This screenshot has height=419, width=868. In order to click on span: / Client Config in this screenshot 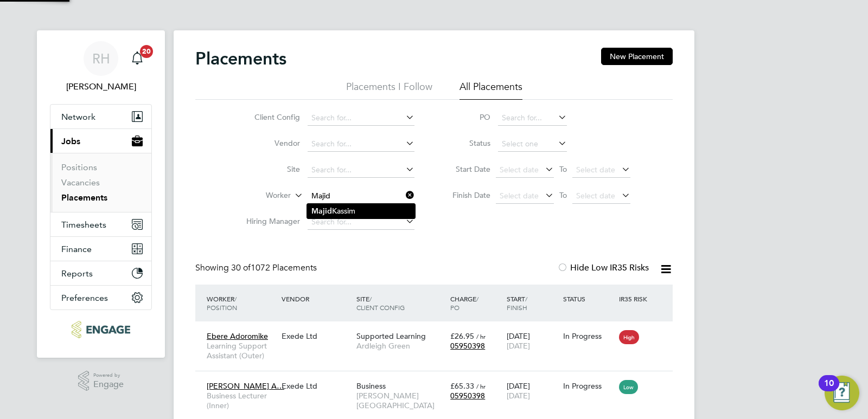, I will do `click(381, 303)`.